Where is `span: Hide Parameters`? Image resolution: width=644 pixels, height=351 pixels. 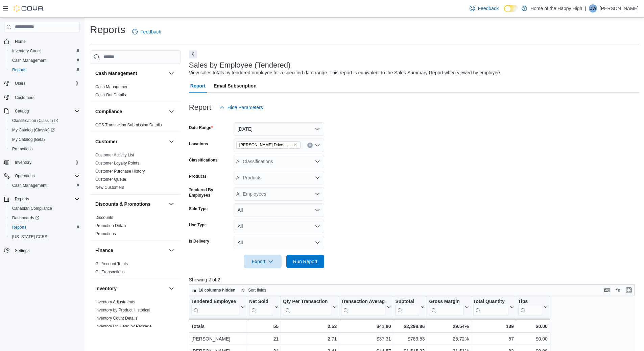 span: Hide Parameters is located at coordinates (245, 107).